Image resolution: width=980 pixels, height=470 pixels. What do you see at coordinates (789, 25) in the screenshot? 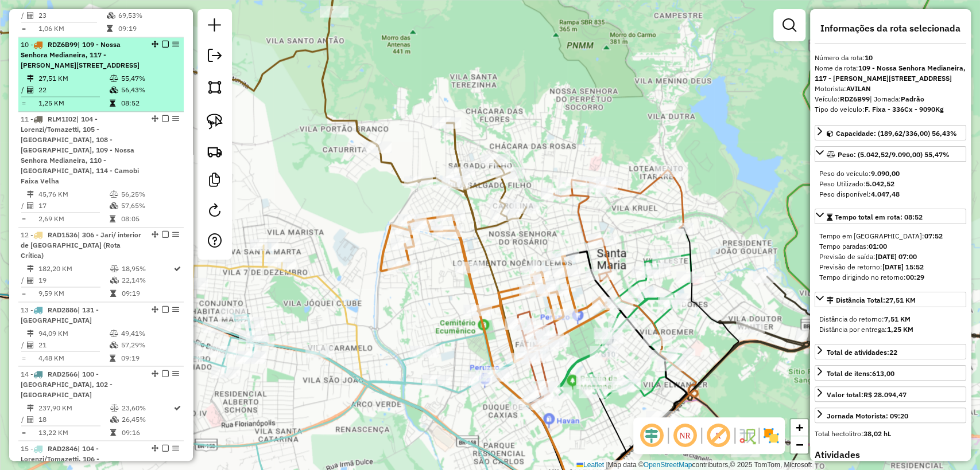
I see `a: Exibir filtros` at bounding box center [789, 25].